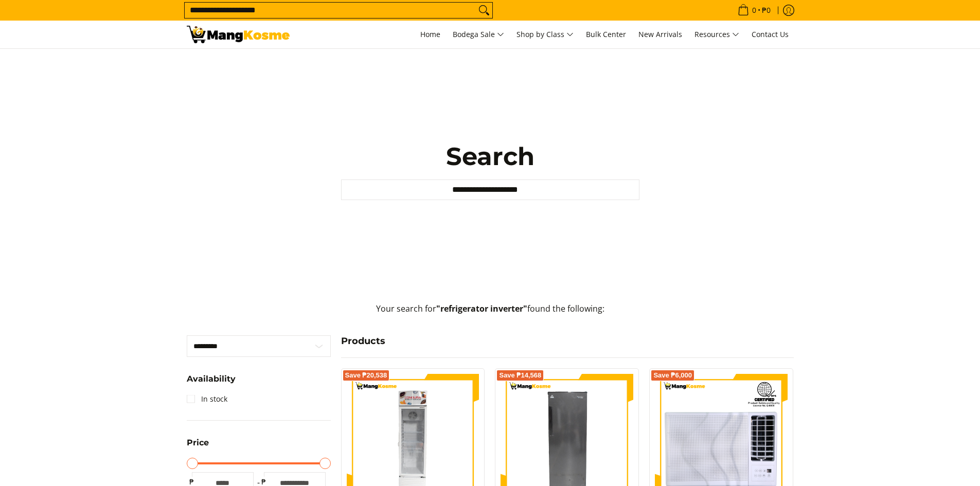 Image resolution: width=980 pixels, height=486 pixels. I want to click on span: Save ₱6,000, so click(672, 375).